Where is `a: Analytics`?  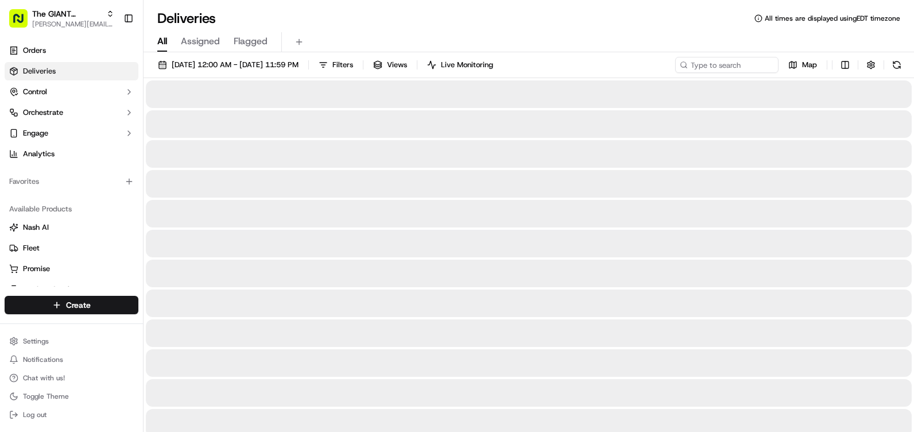
a: Analytics is located at coordinates (71, 154).